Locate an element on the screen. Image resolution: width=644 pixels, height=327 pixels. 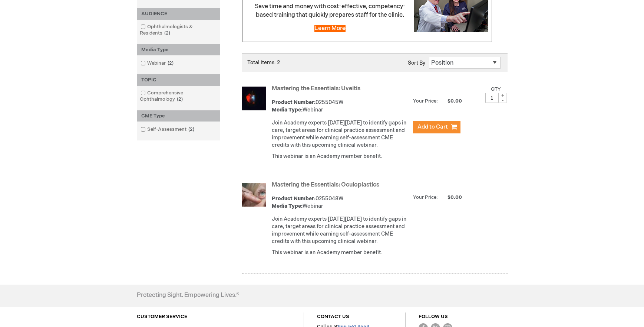
span: Learn More is located at coordinates (330, 28).